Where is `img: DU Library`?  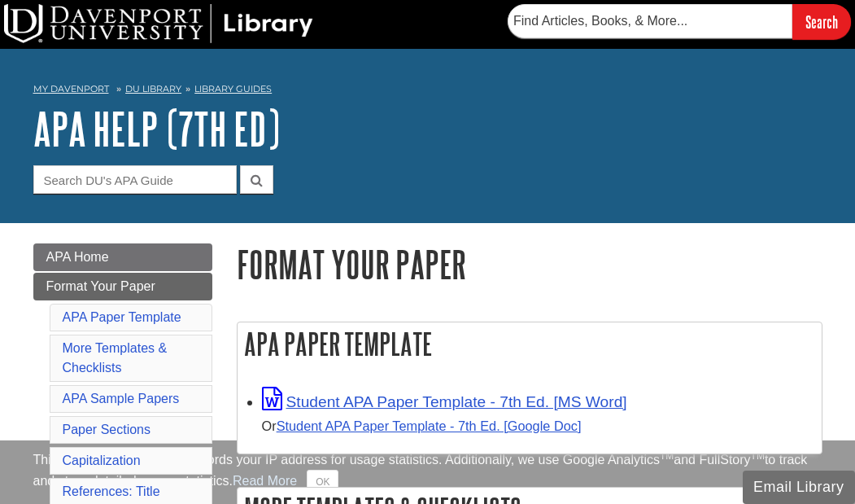
img: DU Library is located at coordinates (159, 24).